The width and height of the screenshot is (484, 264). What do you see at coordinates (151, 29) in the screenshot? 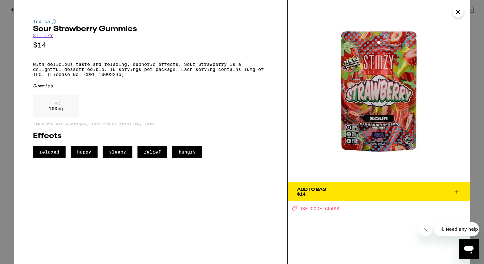
I see `h2: Sour Strawberry Gummies` at bounding box center [151, 29].